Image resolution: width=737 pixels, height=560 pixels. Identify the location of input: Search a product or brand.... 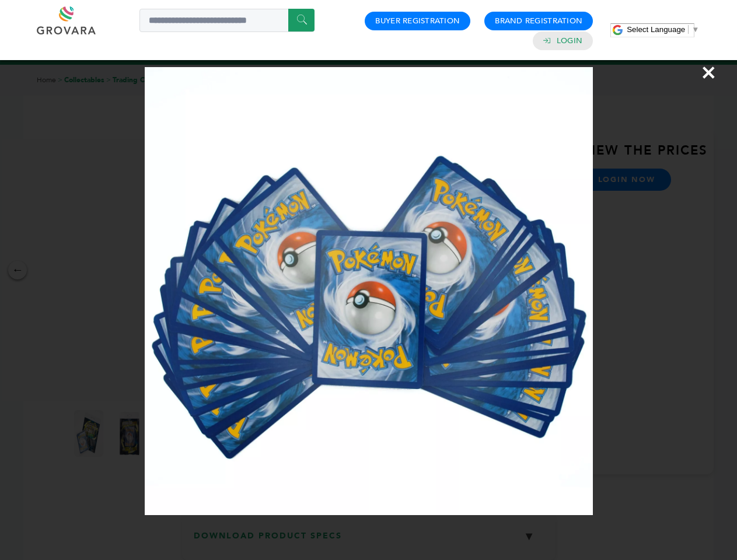
(227, 21).